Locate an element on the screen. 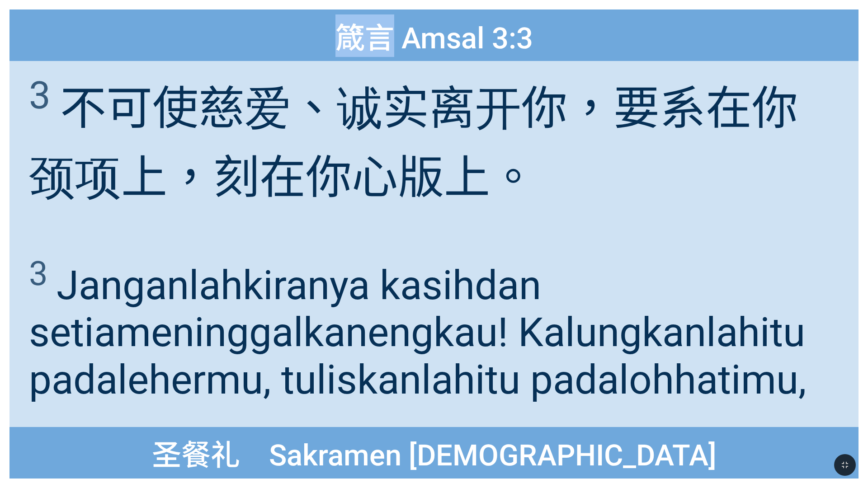 The height and width of the screenshot is (488, 868). span: 不可使慈爱 is located at coordinates (434, 140).